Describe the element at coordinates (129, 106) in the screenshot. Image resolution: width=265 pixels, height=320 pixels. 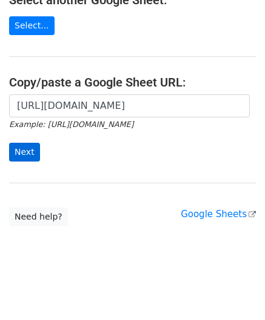
I see `input: Paste your Google Sheet URL here` at that location.